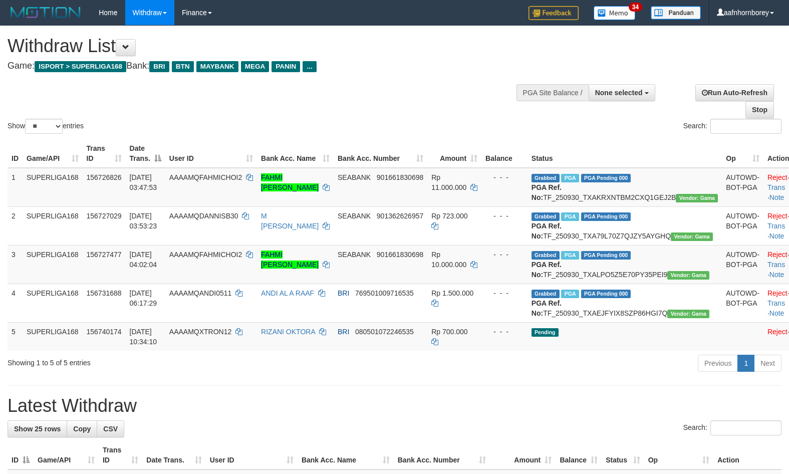 This screenshot has width=789, height=474. I want to click on span: 156726826, so click(104, 177).